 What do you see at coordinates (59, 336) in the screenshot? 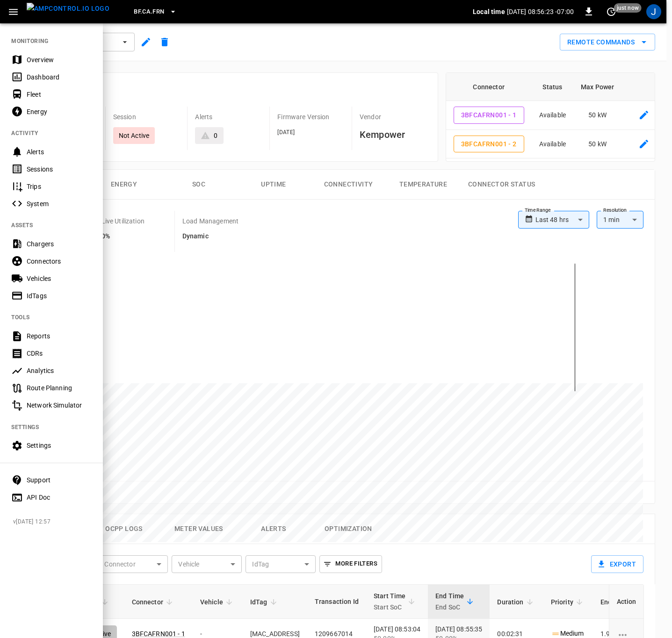
I see `div: Reports` at bounding box center [59, 336].